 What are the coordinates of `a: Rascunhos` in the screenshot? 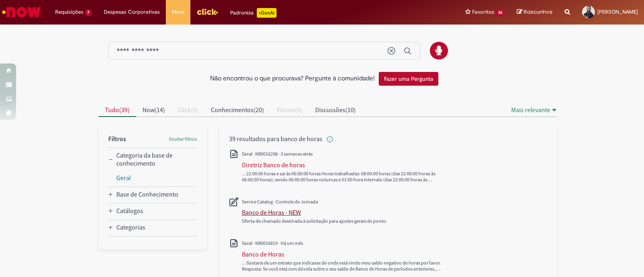 It's located at (535, 12).